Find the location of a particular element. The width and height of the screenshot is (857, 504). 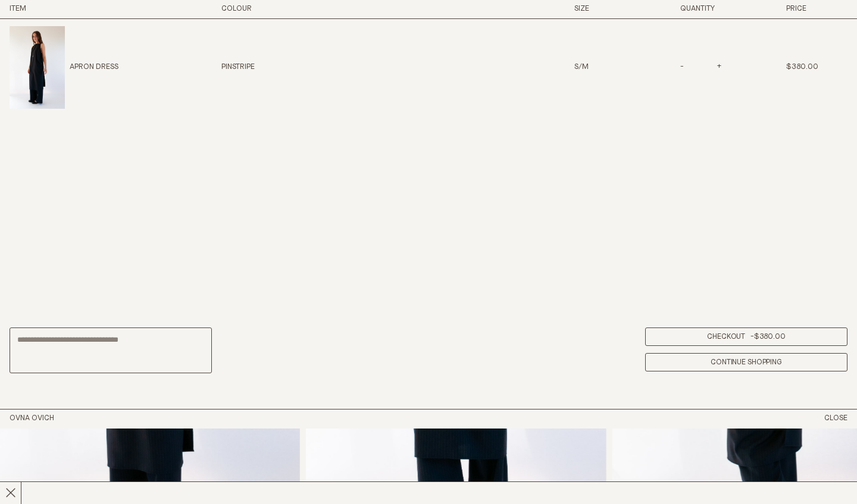

a: Continue Shopping is located at coordinates (746, 362).